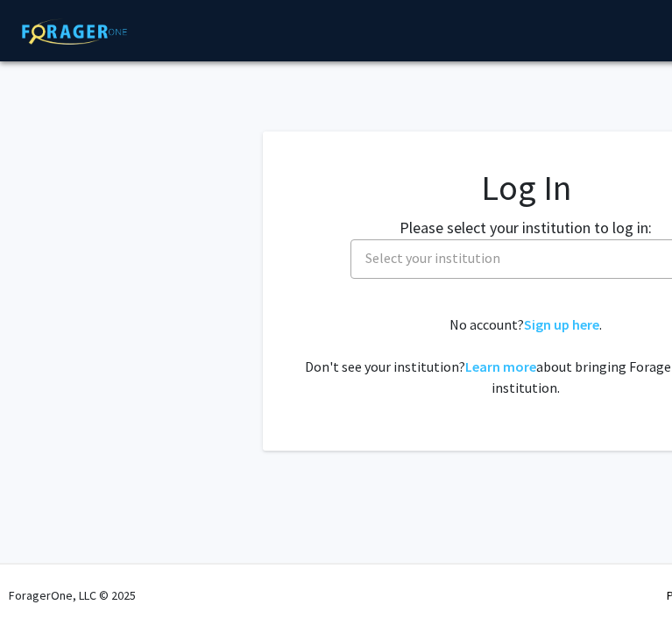 Image resolution: width=672 pixels, height=626 pixels. I want to click on div: ForagerOne, LLC © 2025, so click(72, 596).